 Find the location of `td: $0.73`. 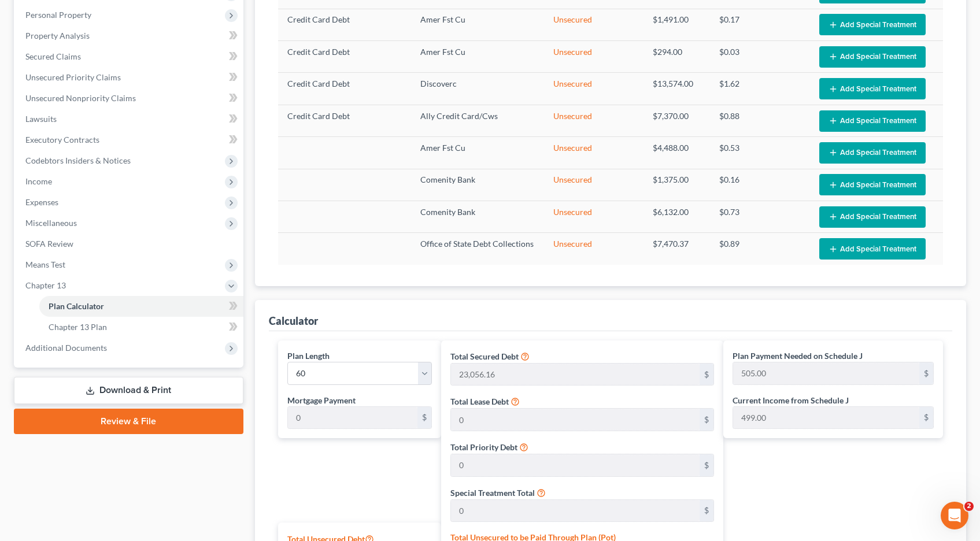

td: $0.73 is located at coordinates (760, 217).